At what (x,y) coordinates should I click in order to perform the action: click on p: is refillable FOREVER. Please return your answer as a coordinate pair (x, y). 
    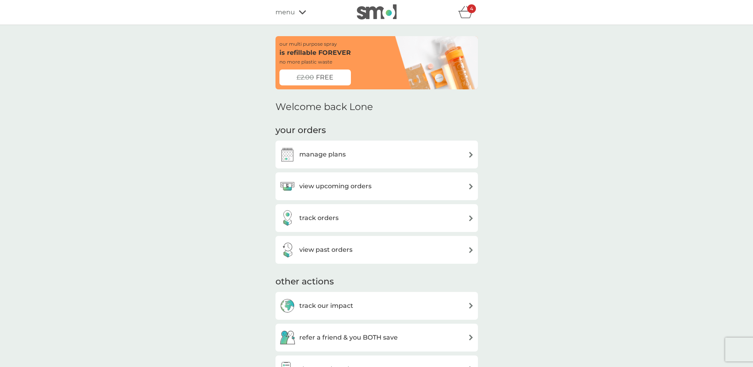
    Looking at the image, I should click on (315, 53).